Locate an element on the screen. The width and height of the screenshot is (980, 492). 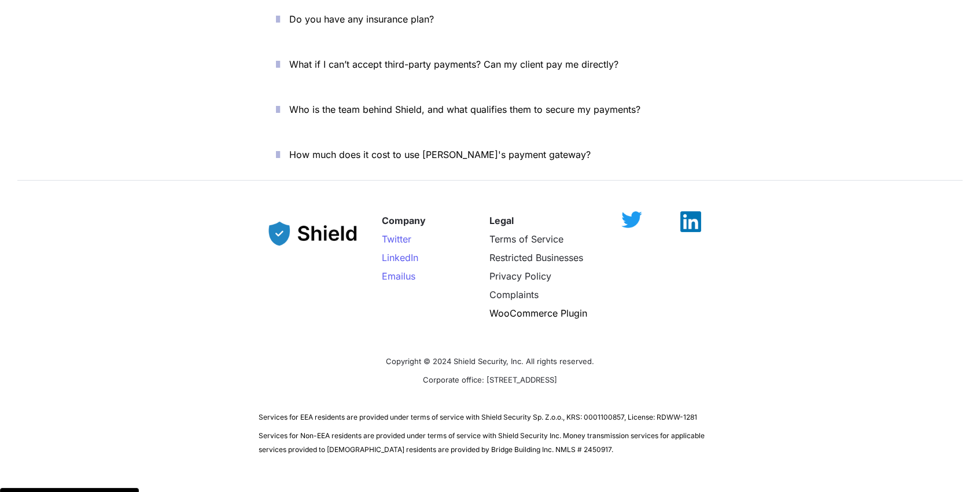
a: Restricted Businesses is located at coordinates (536, 257).